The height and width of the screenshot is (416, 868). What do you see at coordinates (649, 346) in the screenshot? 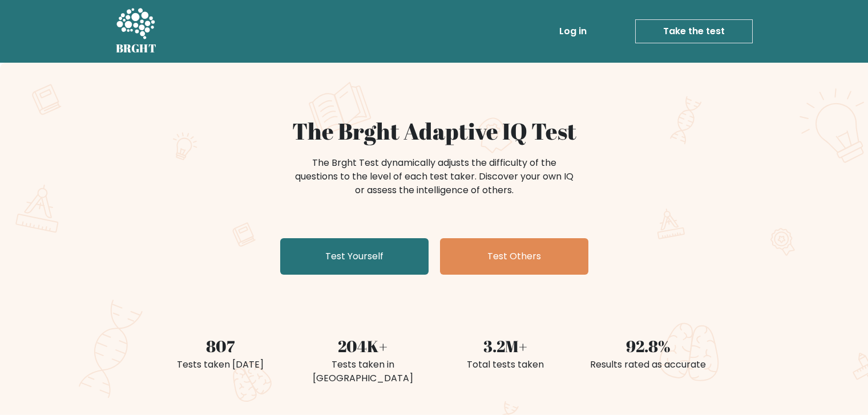
I see `div: 92.8%` at bounding box center [649, 346].